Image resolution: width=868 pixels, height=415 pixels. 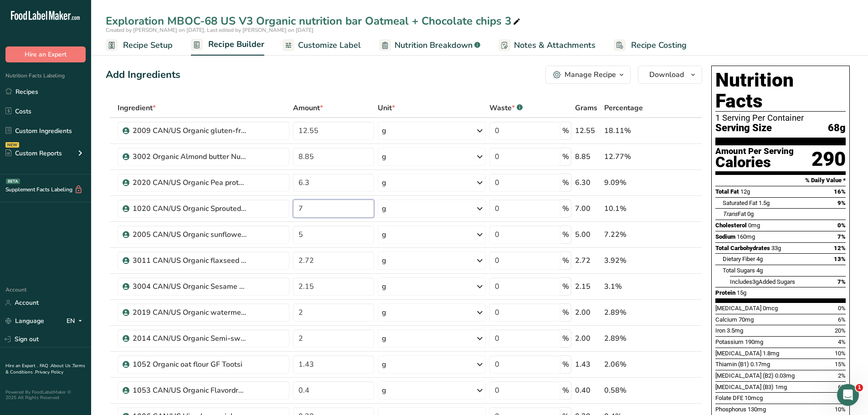 What do you see at coordinates (45, 54) in the screenshot?
I see `button: Hire an Expert` at bounding box center [45, 54].